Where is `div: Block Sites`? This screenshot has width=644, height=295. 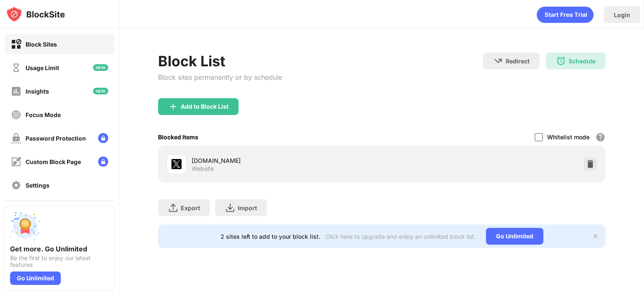
div: Block Sites is located at coordinates (41, 44).